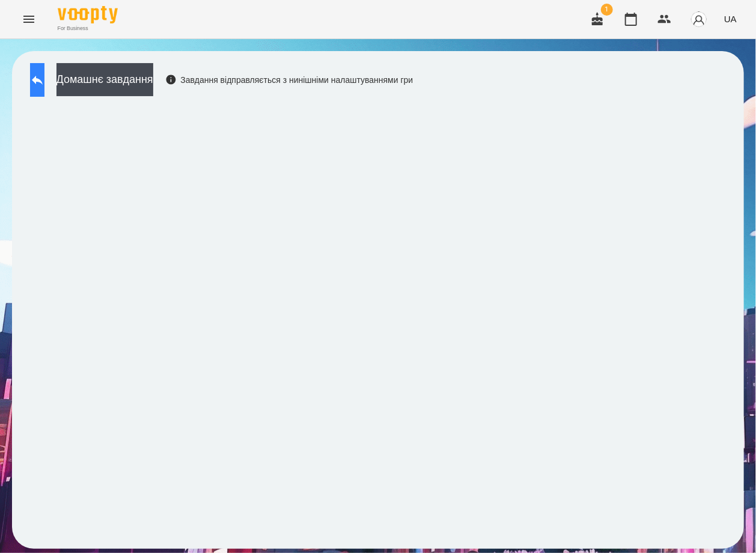  I want to click on span: UA, so click(730, 19).